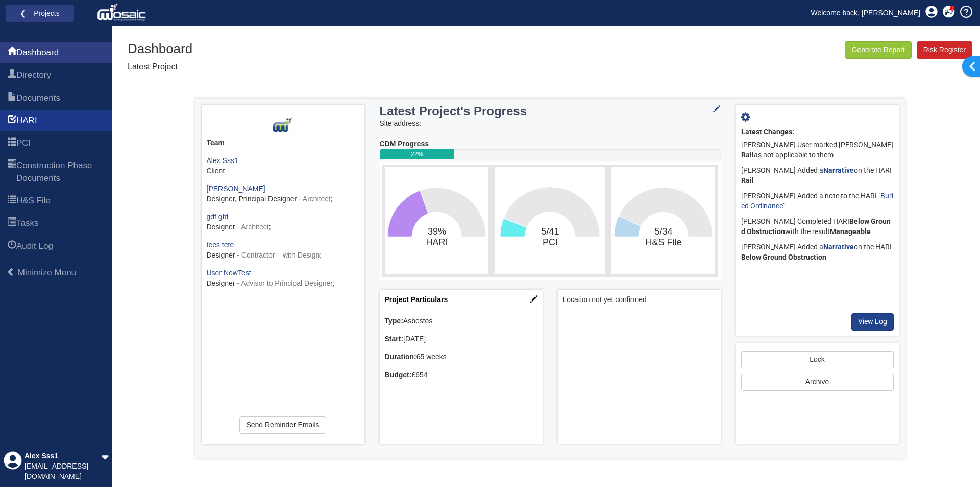  Describe the element at coordinates (417, 155) in the screenshot. I see `div: 22%` at that location.